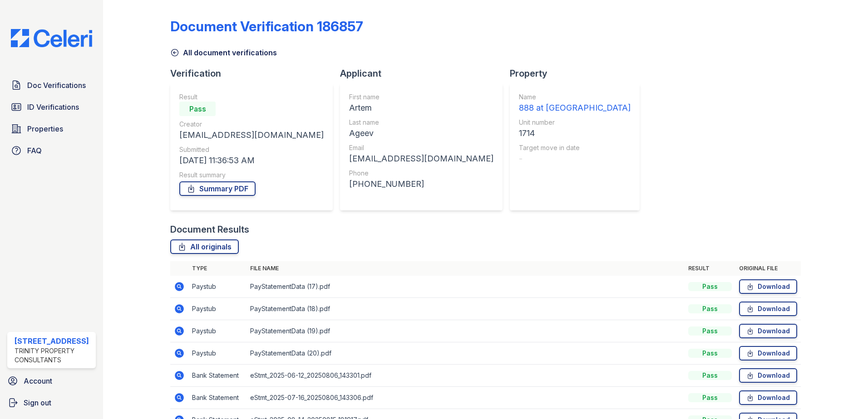 The image size is (868, 419). Describe the element at coordinates (574, 133) in the screenshot. I see `div: 1714` at that location.